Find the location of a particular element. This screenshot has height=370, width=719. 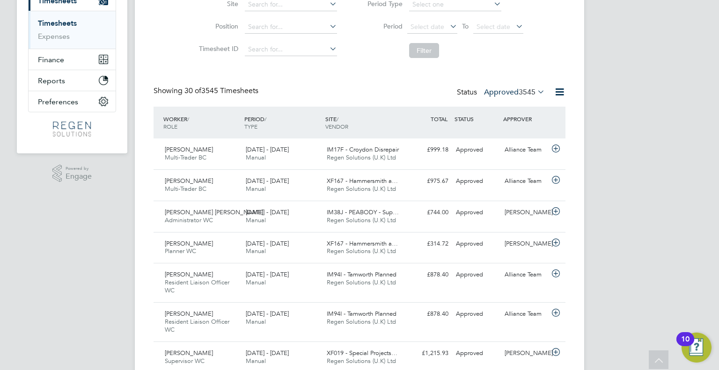

a: Timesheets is located at coordinates (57, 23).